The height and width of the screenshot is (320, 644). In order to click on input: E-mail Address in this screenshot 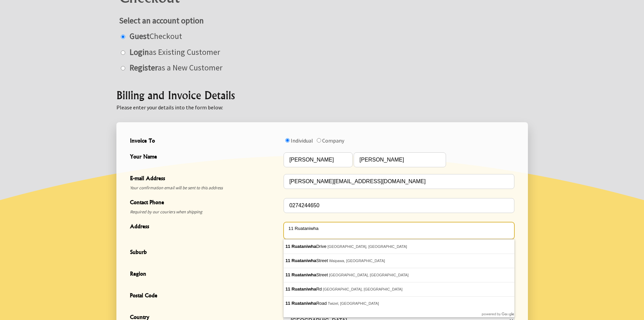, I will do `click(399, 182)`.